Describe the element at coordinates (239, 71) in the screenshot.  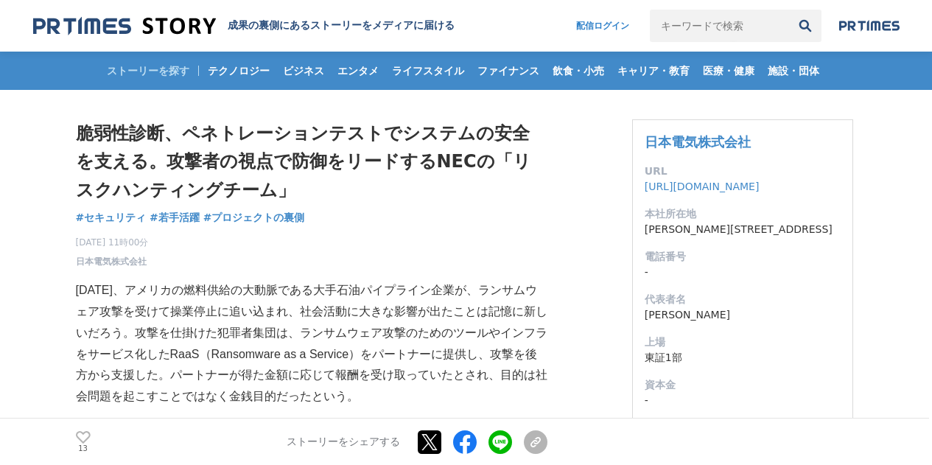
I see `span: テクノロジー` at that location.